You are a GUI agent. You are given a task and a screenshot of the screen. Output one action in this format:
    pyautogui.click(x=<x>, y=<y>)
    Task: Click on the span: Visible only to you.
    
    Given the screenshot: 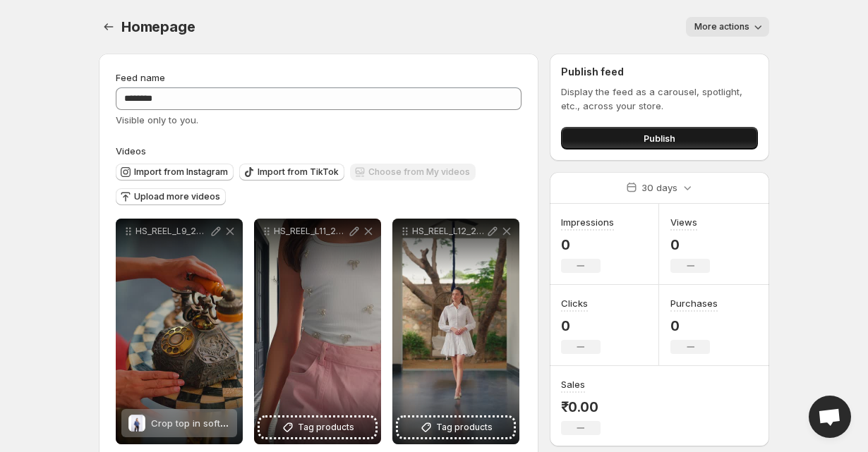 What is the action you would take?
    pyautogui.click(x=157, y=120)
    